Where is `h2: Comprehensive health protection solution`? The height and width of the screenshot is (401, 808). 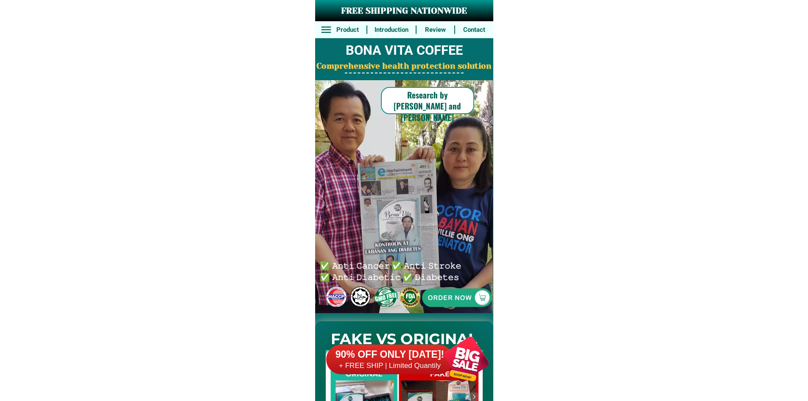 h2: Comprehensive health protection solution is located at coordinates (404, 66).